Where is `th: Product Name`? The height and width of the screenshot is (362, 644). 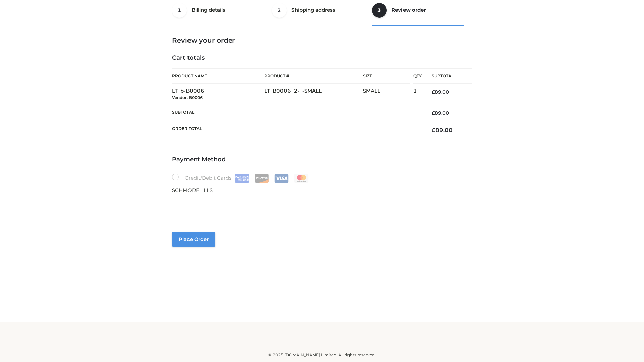 th: Product Name is located at coordinates (218, 76).